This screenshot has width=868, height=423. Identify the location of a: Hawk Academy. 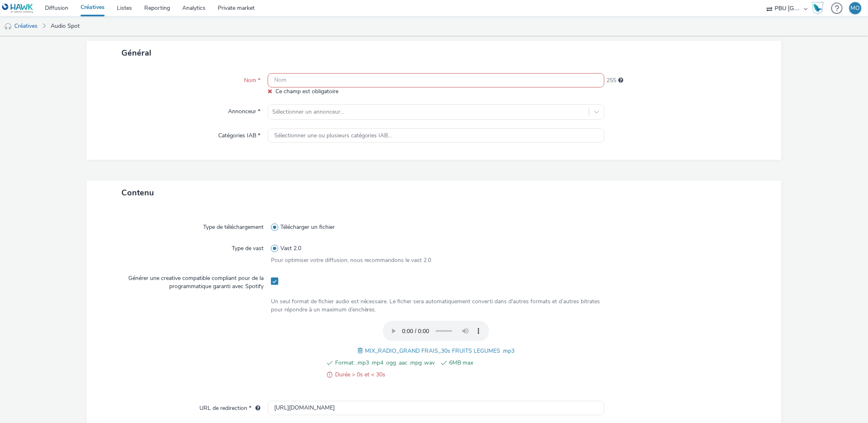
(820, 9).